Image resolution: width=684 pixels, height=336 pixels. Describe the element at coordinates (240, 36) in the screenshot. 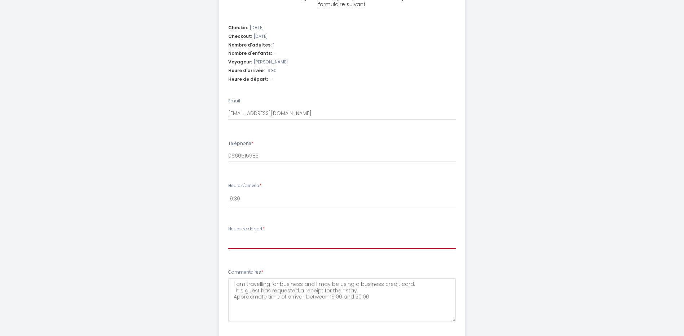

I see `span: Checkout:` at that location.